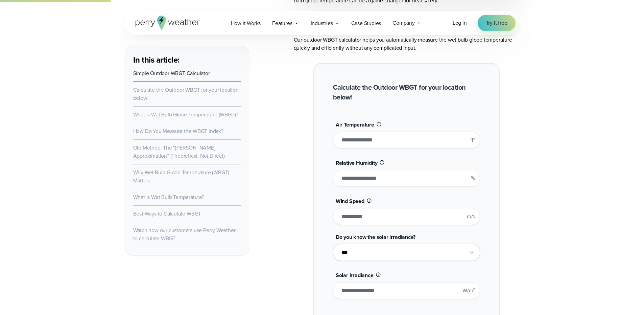 The image size is (644, 315). What do you see at coordinates (366, 23) in the screenshot?
I see `span: Case Studies` at bounding box center [366, 23].